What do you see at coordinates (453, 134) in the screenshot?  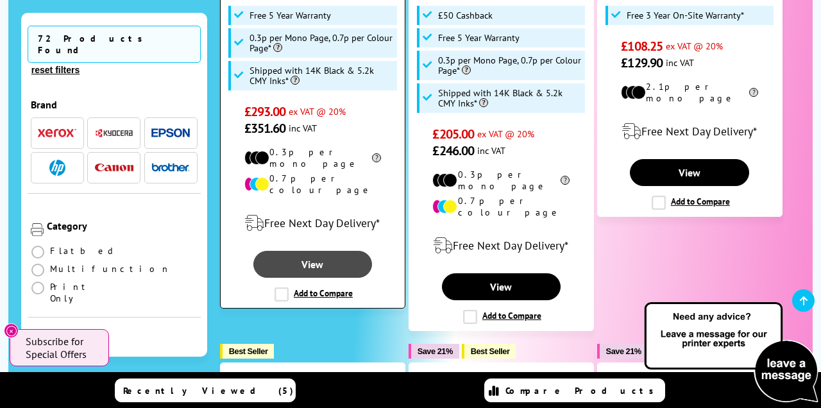 I see `span: £205.00` at bounding box center [453, 134].